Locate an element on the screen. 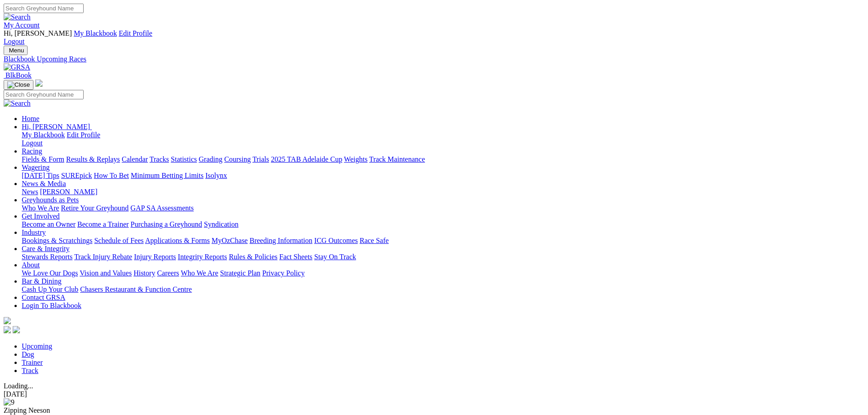 This screenshot has height=415, width=868. a: Rules & Policies is located at coordinates (253, 257).